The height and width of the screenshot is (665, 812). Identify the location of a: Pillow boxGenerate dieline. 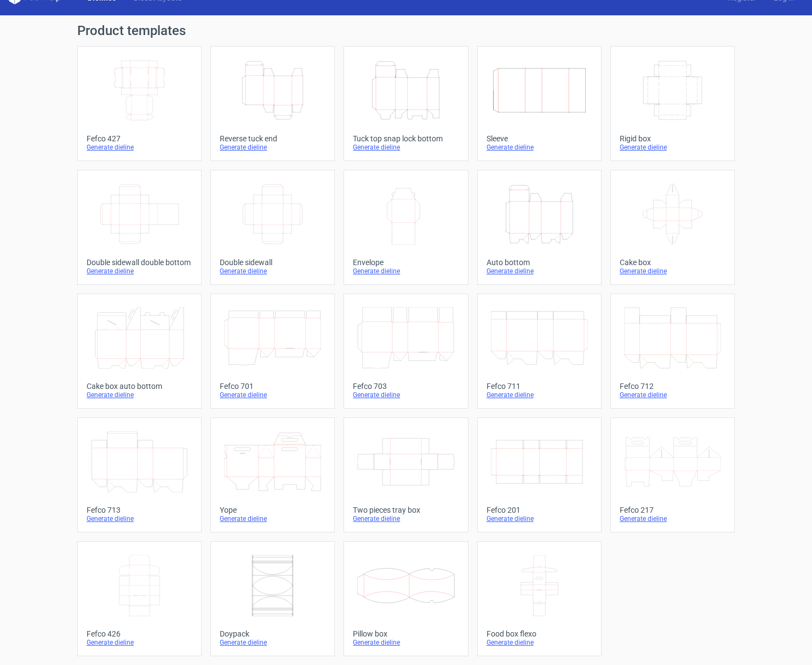
(405, 599).